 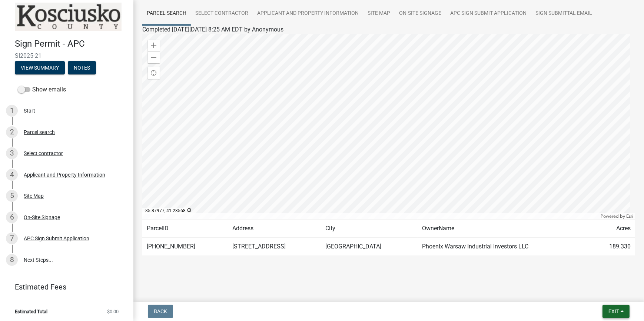 I want to click on span: $0.00, so click(x=113, y=311).